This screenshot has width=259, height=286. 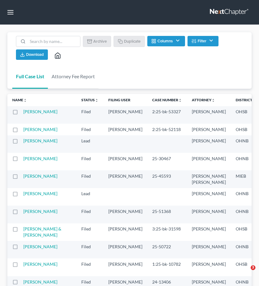 I want to click on td: MIEB, so click(x=244, y=179).